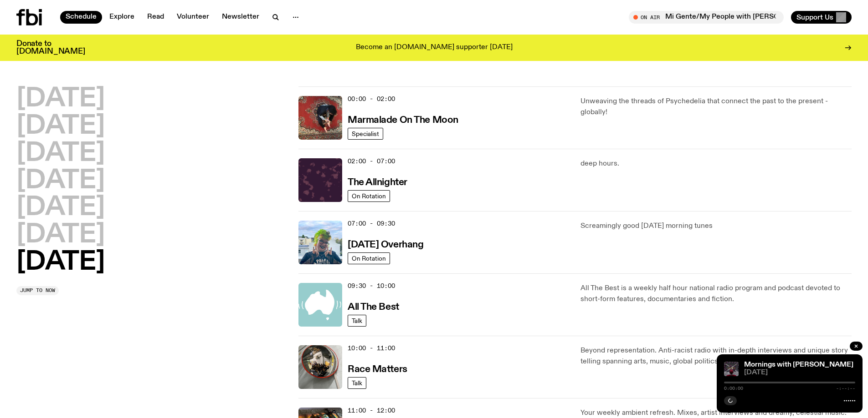 Image resolution: width=868 pixels, height=418 pixels. What do you see at coordinates (320, 368) in the screenshot?
I see `a: A photo of the Race Matters team taken in a rear view or "blindside" mirror. A bunch of people of...` at bounding box center [320, 368].